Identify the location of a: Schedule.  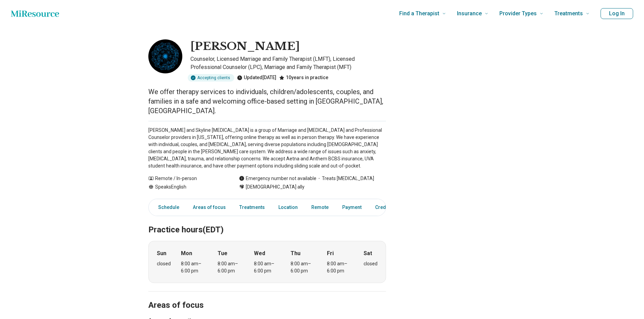
(167, 207).